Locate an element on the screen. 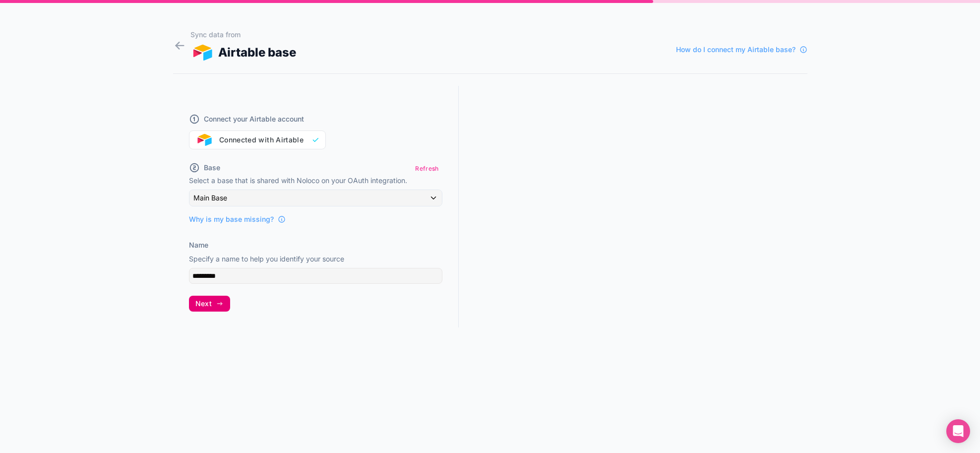  h1: Sync data from is located at coordinates (243, 35).